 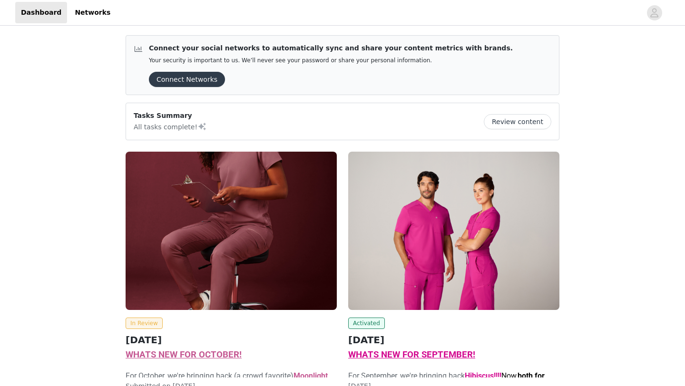 I want to click on p: Connect your social networks to automatically sync and share your content metrics with brands., so click(x=331, y=48).